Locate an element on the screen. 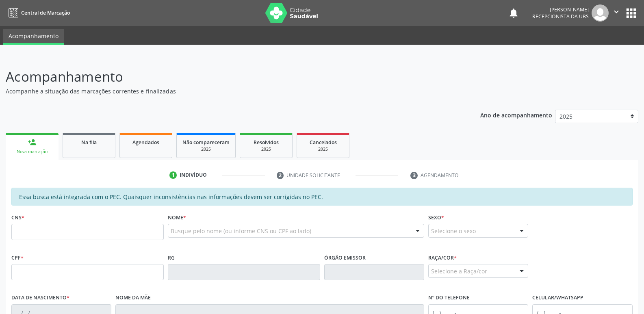  div: person_add is located at coordinates (32, 142).